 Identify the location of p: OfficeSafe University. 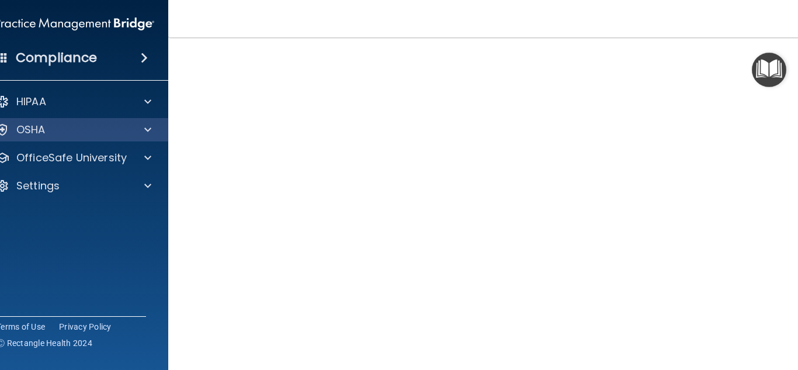
(71, 158).